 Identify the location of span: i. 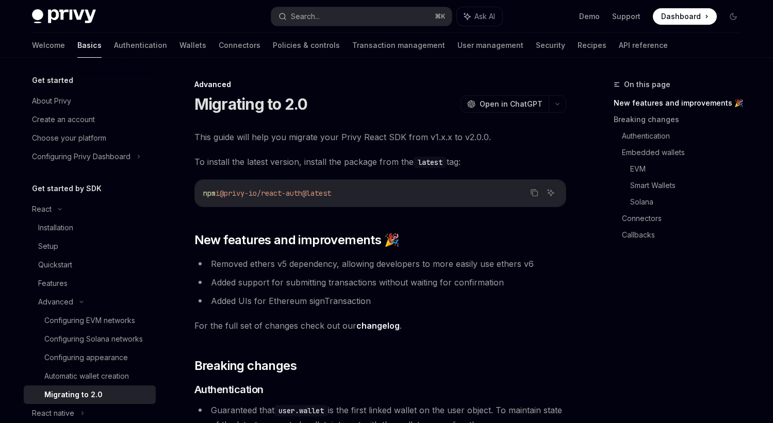
(218, 193).